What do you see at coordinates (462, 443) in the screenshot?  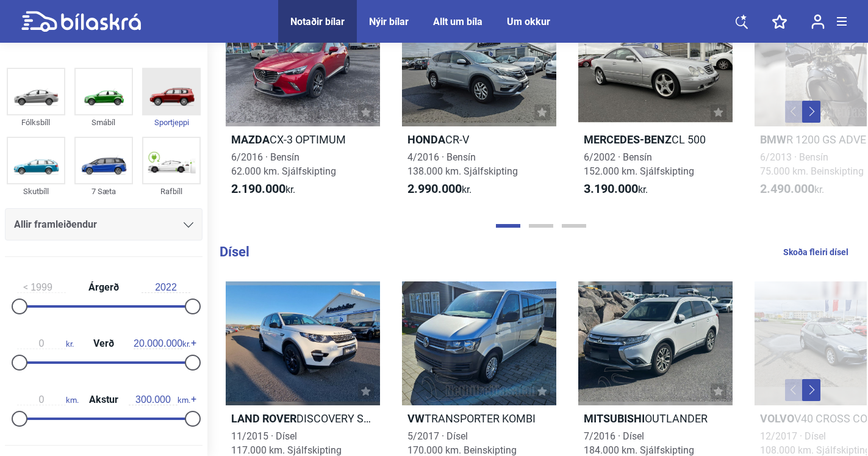 I see `span: 5/2017 · Dísel 170.000 km. Beinskipting` at bounding box center [462, 443].